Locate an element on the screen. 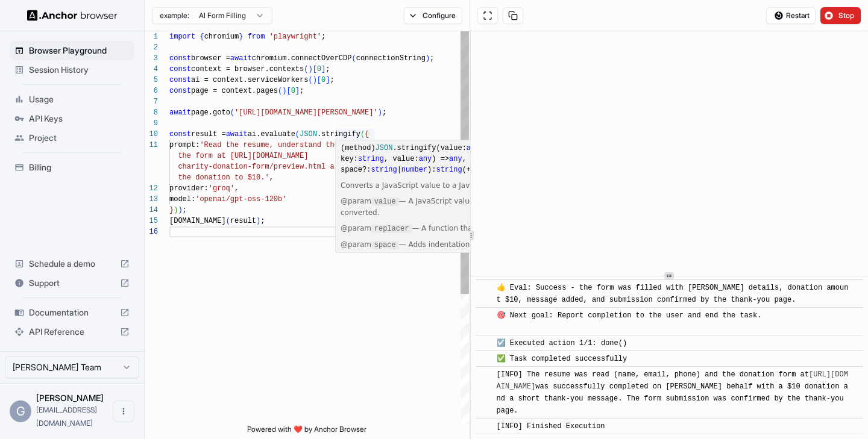 The image size is (868, 439). span: model: is located at coordinates (182, 199).